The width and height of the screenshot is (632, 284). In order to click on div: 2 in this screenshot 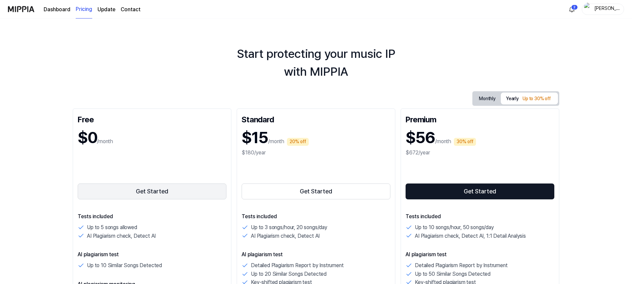, I will do `click(575, 7)`.